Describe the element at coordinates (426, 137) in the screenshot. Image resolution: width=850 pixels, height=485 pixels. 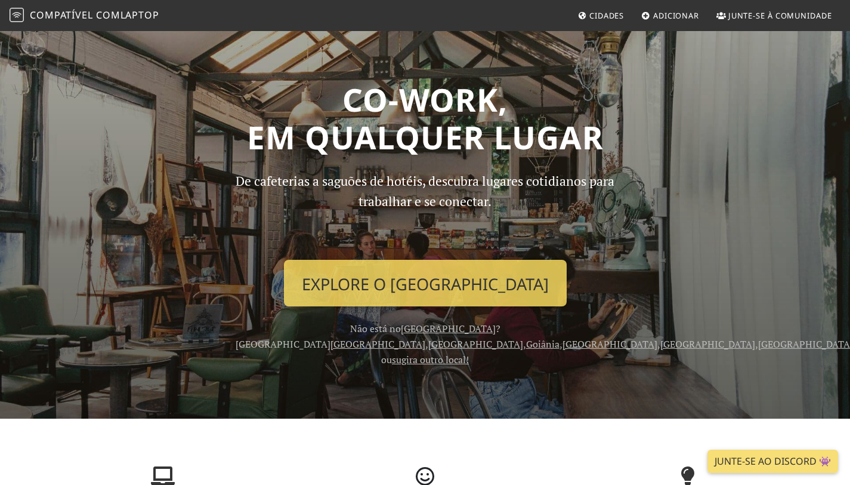
I see `font: em qualquer lugar` at that location.